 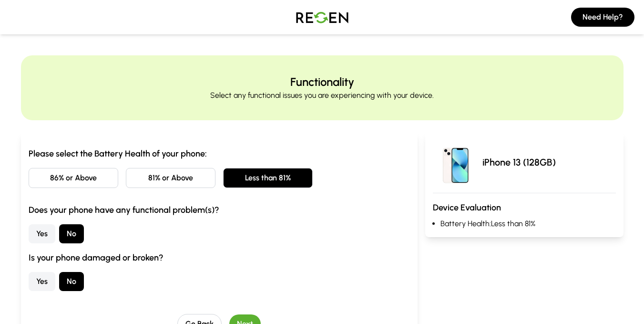 I want to click on h3: Is your phone damaged or broken?, so click(x=219, y=258).